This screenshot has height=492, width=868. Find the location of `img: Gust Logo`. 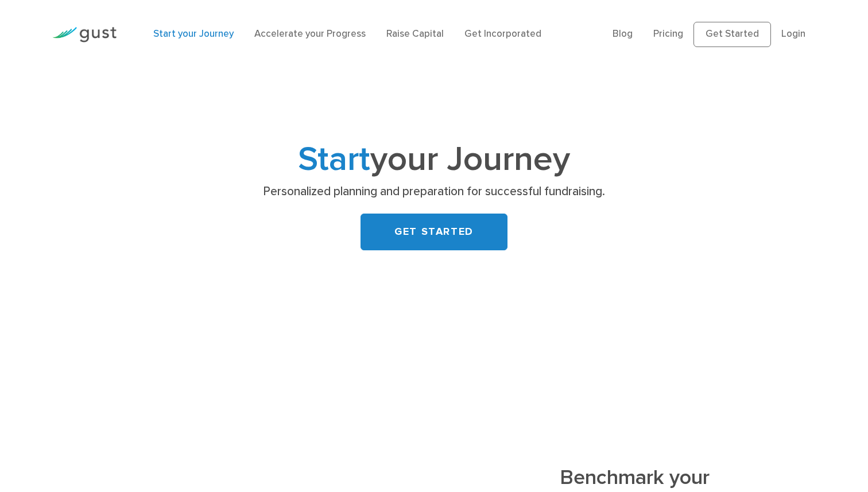

img: Gust Logo is located at coordinates (84, 34).